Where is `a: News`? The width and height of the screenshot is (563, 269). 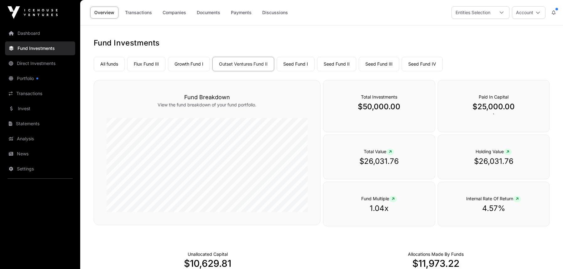 a: News is located at coordinates (40, 154).